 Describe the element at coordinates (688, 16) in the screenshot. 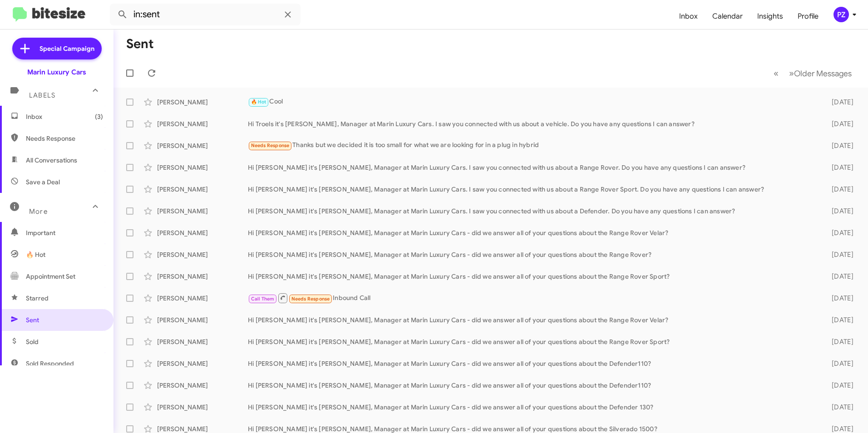

I see `a: Inbox` at that location.